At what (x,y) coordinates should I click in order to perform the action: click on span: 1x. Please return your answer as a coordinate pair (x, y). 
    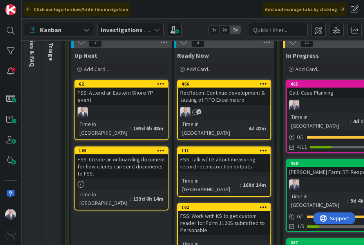
    Looking at the image, I should click on (214, 30).